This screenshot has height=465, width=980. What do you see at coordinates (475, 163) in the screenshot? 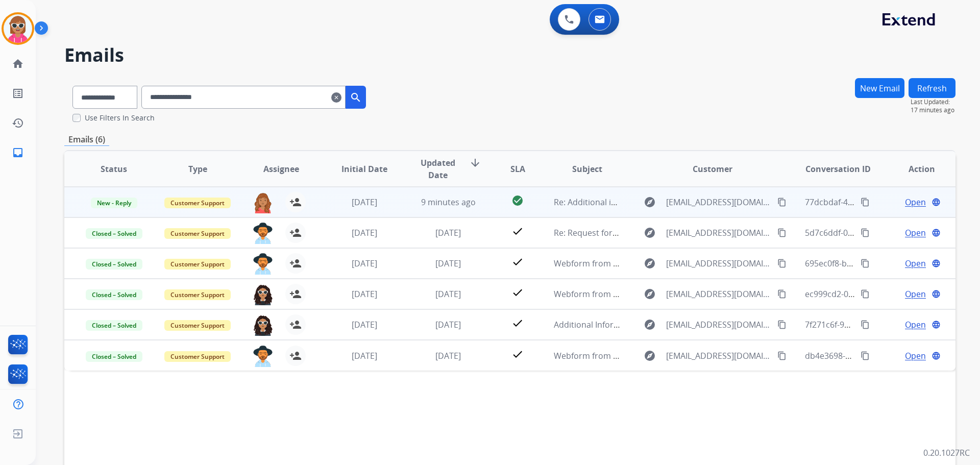
I see `mat-icon: arrow_downward` at bounding box center [475, 163].